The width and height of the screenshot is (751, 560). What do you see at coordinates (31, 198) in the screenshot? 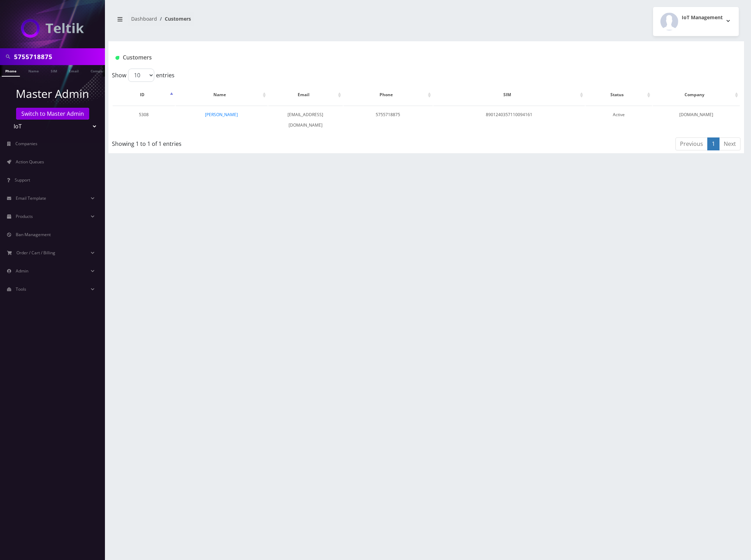
I see `span: Email Template` at bounding box center [31, 198].